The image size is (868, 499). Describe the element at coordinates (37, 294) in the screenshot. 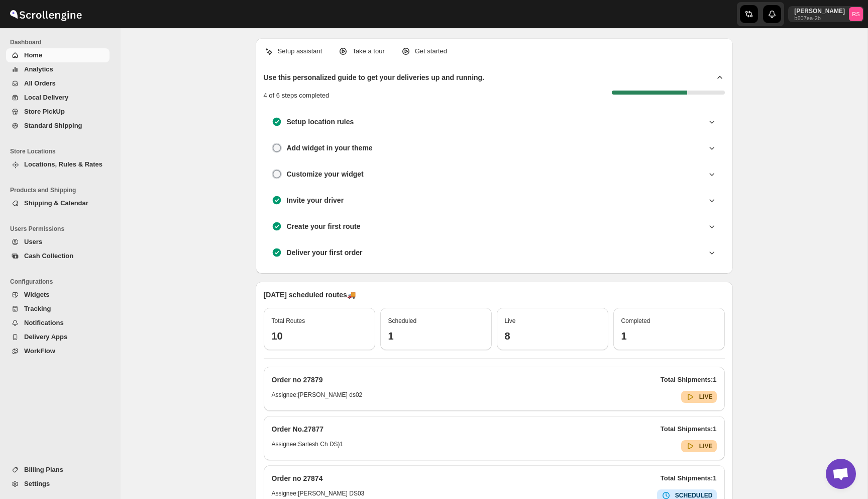

I see `span: Widgets` at that location.